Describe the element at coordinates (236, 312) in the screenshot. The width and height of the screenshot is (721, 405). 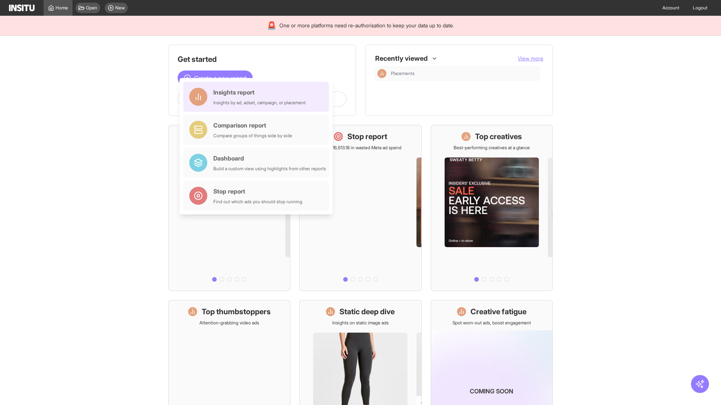
I see `h1: Top thumbstoppers` at that location.